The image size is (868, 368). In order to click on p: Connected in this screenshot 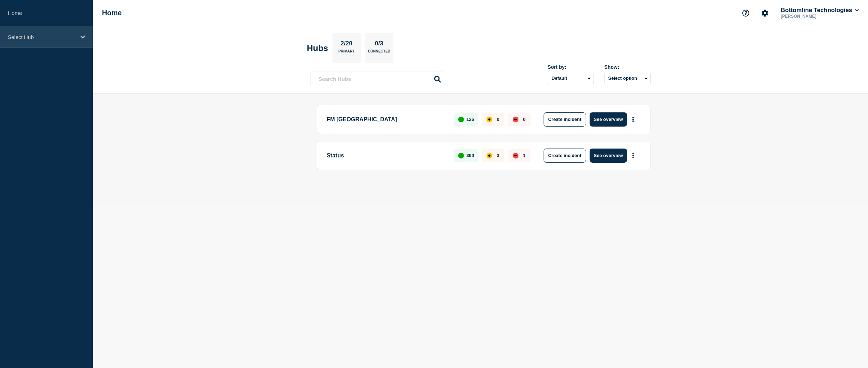, I will do `click(379, 53)`.